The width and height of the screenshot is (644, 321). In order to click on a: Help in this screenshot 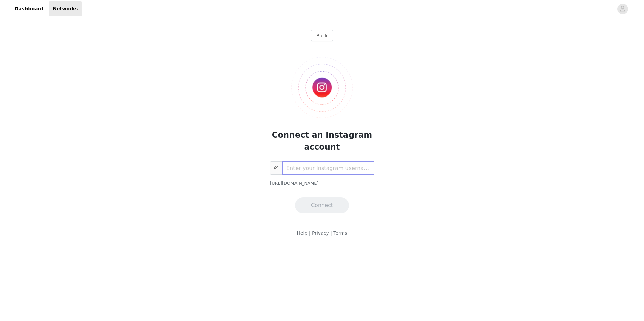, I will do `click(302, 233)`.